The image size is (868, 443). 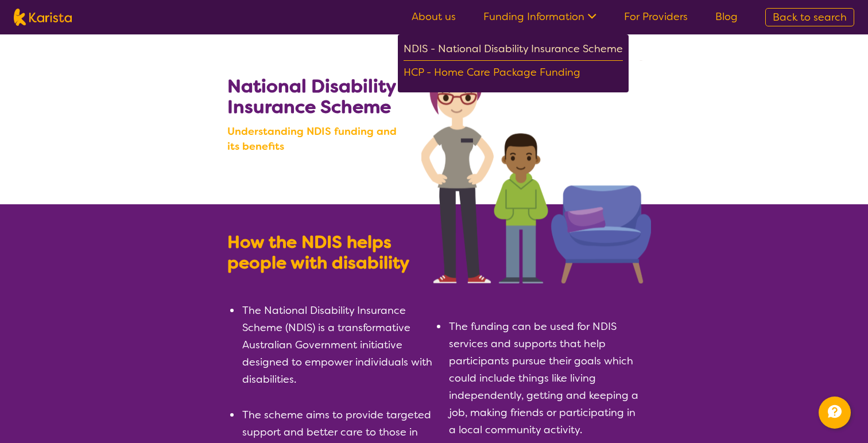 I want to click on b: How the NDIS helps people with disability, so click(x=318, y=253).